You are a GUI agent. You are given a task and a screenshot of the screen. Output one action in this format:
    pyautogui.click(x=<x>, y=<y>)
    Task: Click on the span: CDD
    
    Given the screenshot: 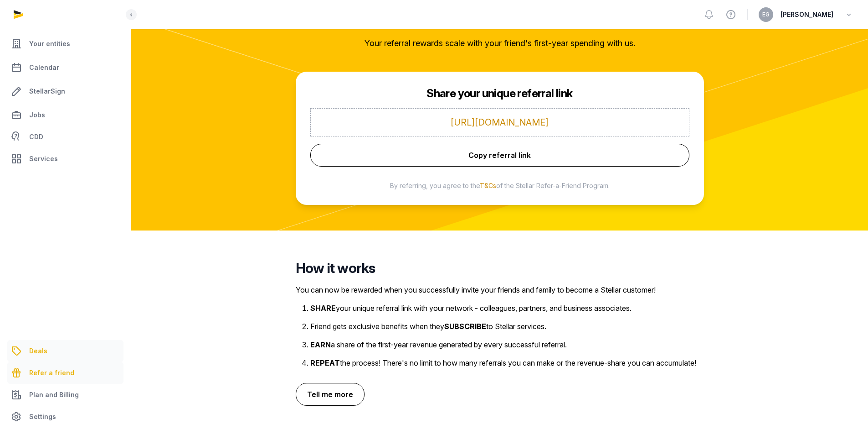 What is the action you would take?
    pyautogui.click(x=36, y=137)
    